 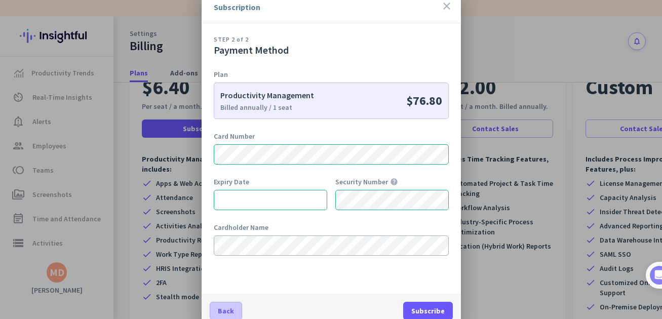 What do you see at coordinates (226, 311) in the screenshot?
I see `span: Back` at bounding box center [226, 311].